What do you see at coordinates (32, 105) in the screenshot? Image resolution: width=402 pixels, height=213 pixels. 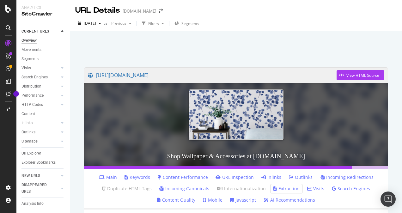 I see `div: HTTP Codes` at bounding box center [32, 105].